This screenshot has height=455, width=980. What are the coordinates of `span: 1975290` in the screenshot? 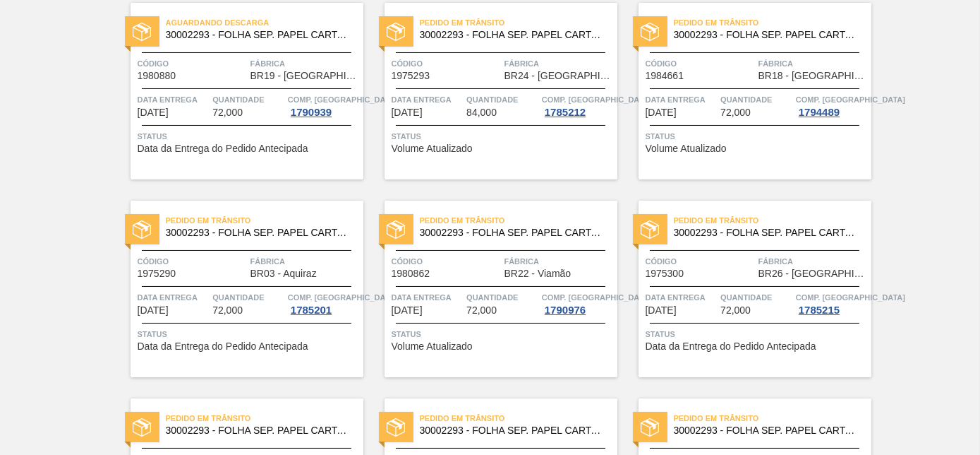 It's located at (156, 274).